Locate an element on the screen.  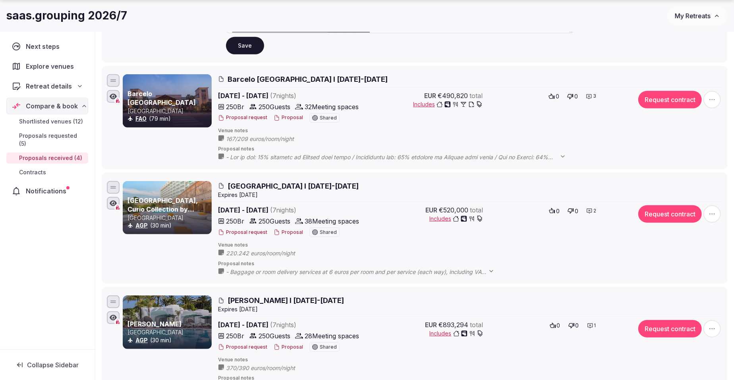
span: 220.242 euros/room/night is located at coordinates (268, 253).